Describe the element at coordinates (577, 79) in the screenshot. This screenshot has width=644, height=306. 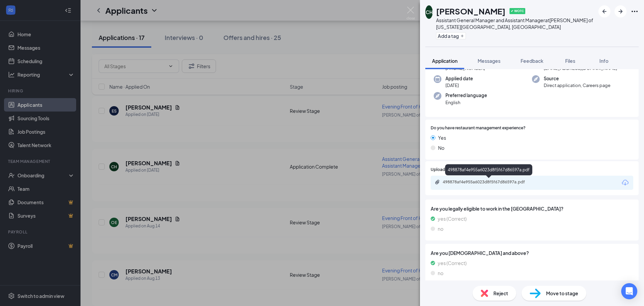
I see `span: Source` at that location.